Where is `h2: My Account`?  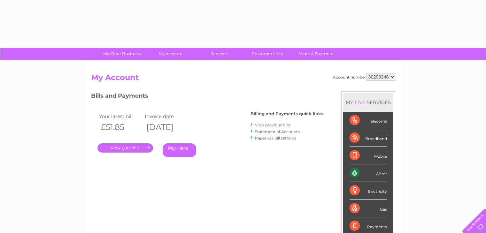
h2: My Account is located at coordinates (243, 79).